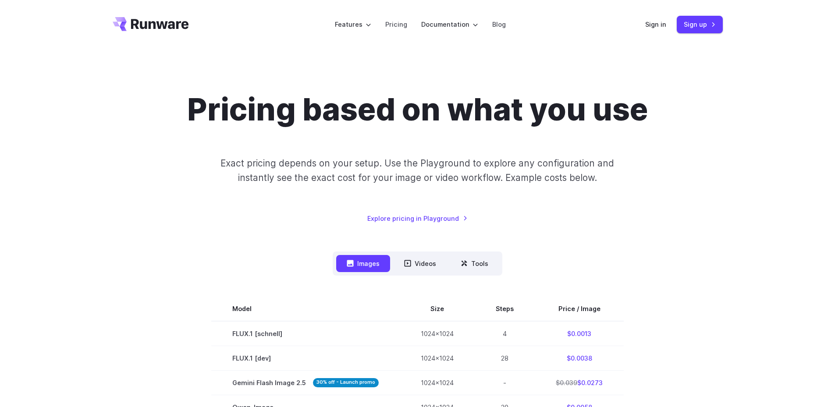 This screenshot has width=835, height=407. Describe the element at coordinates (305, 358) in the screenshot. I see `td: FLUX.1 [dev]` at that location.